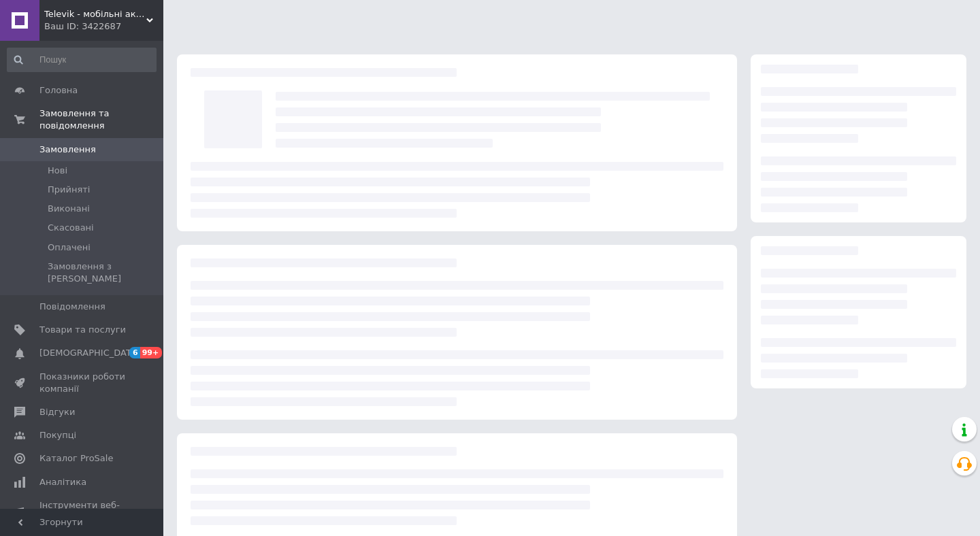 The height and width of the screenshot is (536, 980). Describe the element at coordinates (95, 14) in the screenshot. I see `span: Televik - мобільні аксесуари та гаджети` at that location.